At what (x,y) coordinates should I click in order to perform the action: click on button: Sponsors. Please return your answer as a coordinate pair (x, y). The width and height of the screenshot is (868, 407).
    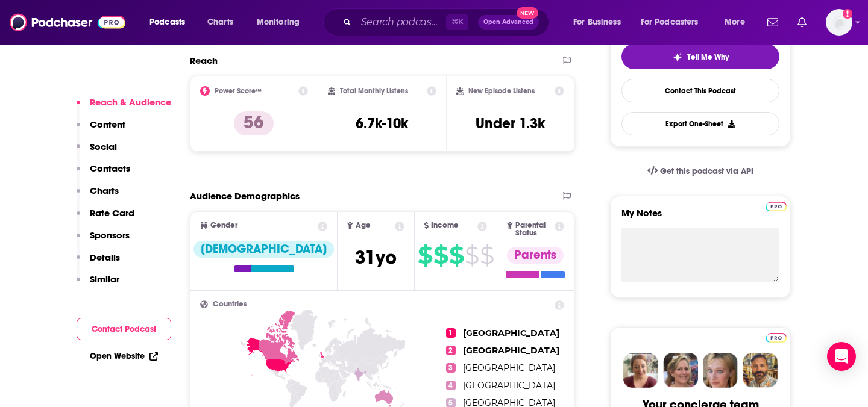
    Looking at the image, I should click on (103, 240).